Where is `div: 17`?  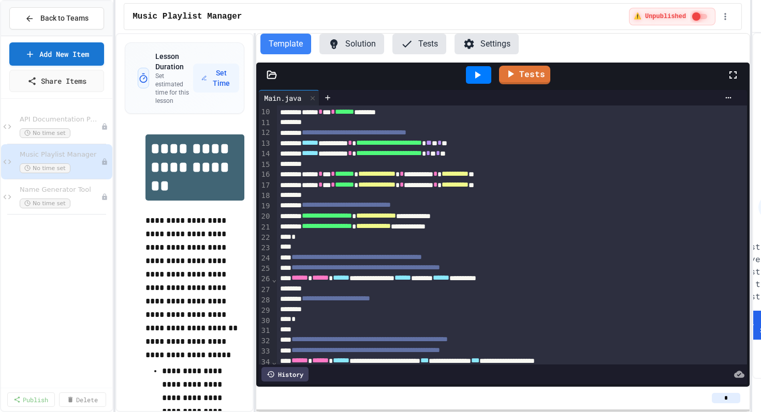
div: 17 is located at coordinates (265, 186).